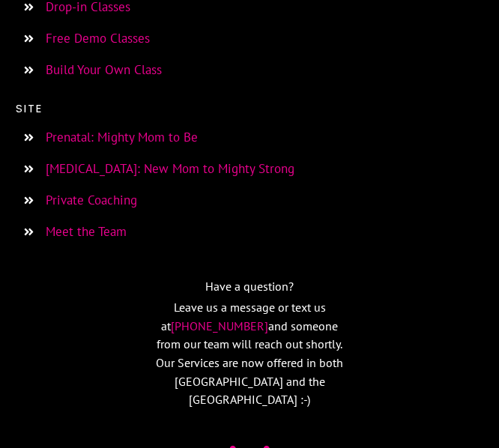 The height and width of the screenshot is (448, 499). I want to click on a: Meet the Team, so click(86, 232).